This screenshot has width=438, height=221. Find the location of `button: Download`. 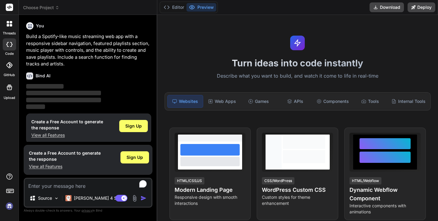

button: Download is located at coordinates (387, 7).